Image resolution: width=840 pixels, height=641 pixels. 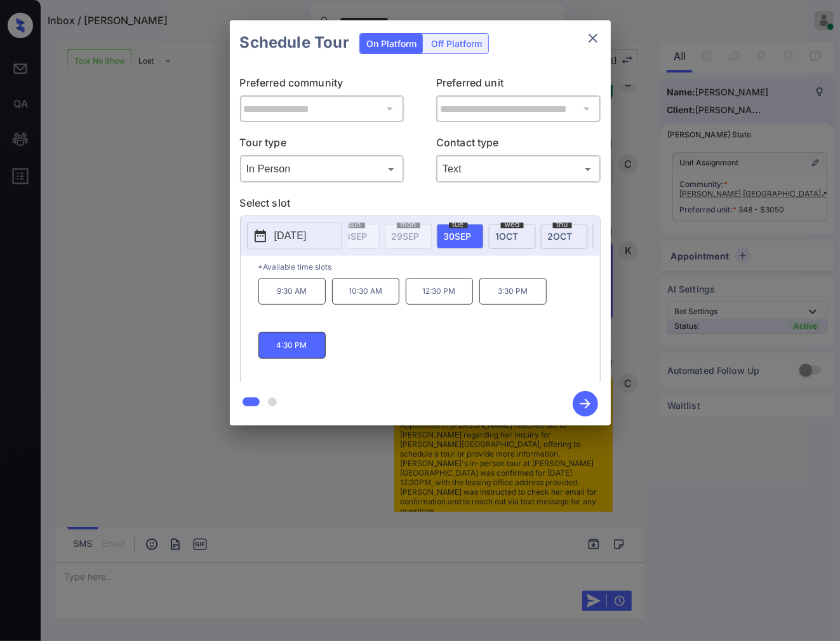 I want to click on div: In Person, so click(x=322, y=168).